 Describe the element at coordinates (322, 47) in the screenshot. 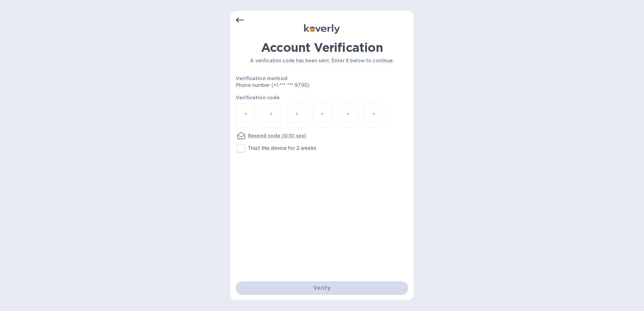

I see `h1: Account Verification` at that location.